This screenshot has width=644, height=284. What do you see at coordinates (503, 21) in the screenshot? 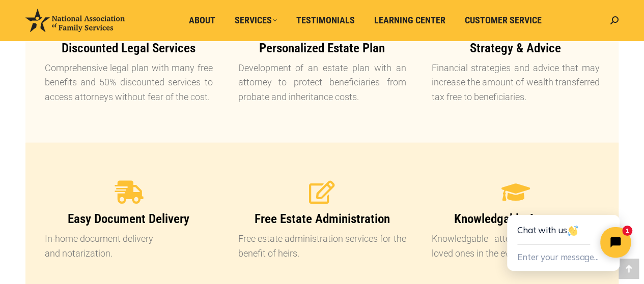
I see `a: Customer Service` at bounding box center [503, 21].